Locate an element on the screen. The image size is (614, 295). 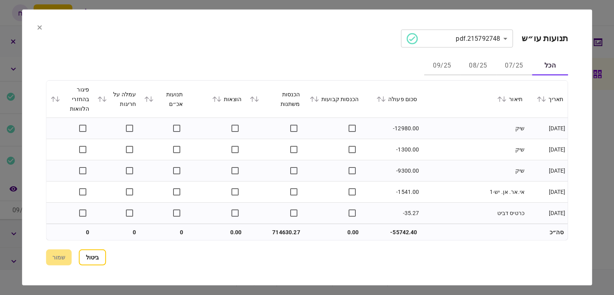
div: סכום פעולה is located at coordinates (392, 99).